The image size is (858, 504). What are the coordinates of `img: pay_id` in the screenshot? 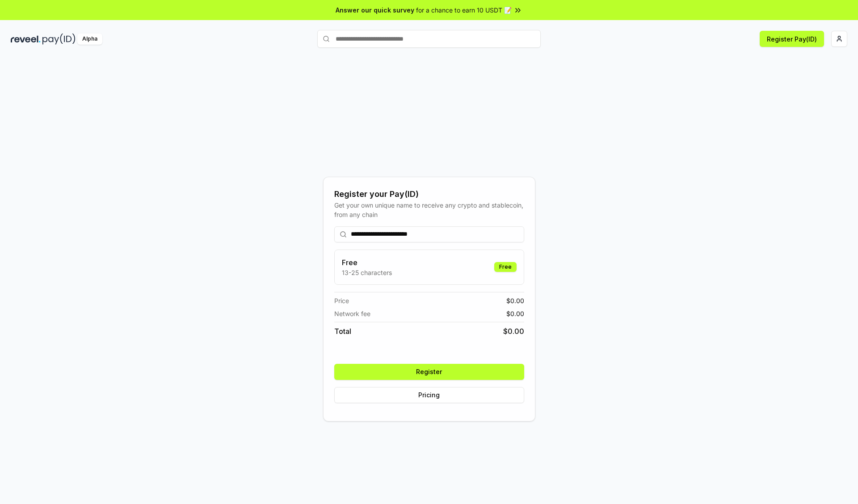 It's located at (59, 39).